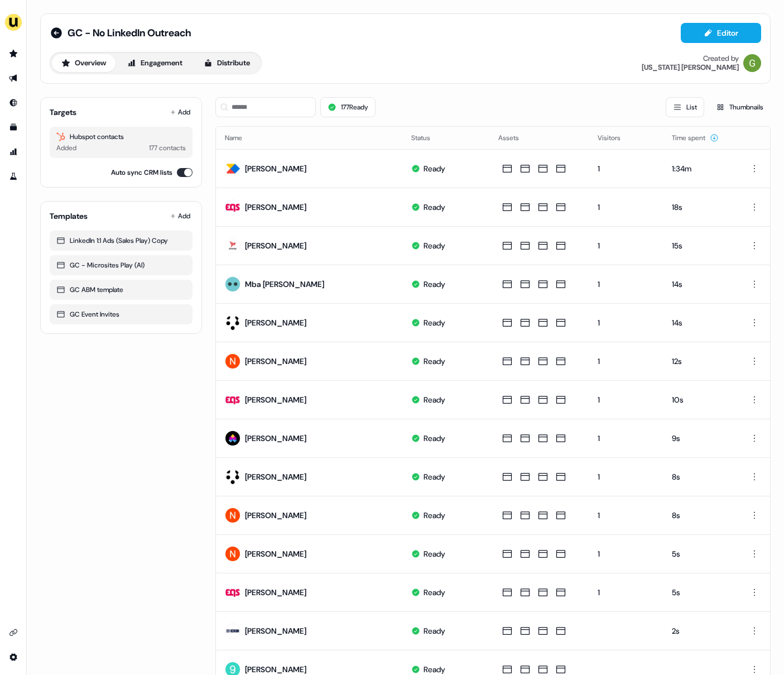  Describe the element at coordinates (63, 113) in the screenshot. I see `div: Targets` at that location.